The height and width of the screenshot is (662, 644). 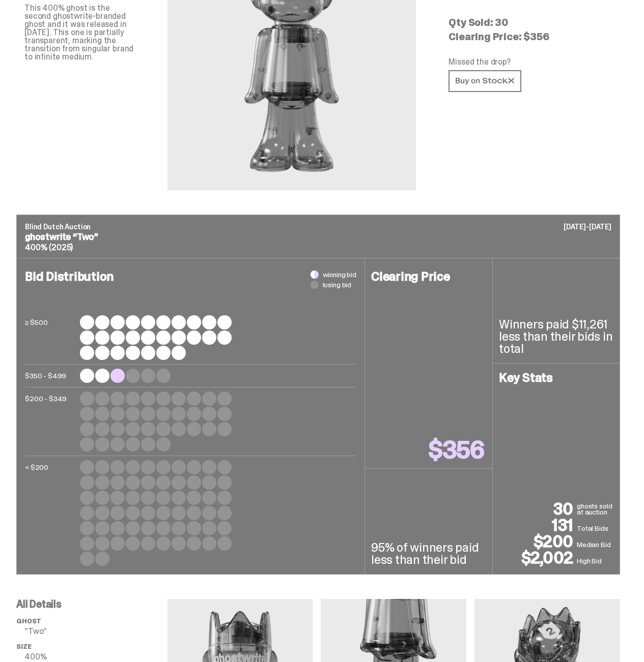 What do you see at coordinates (96, 631) in the screenshot?
I see `p: “Two”` at bounding box center [96, 631].